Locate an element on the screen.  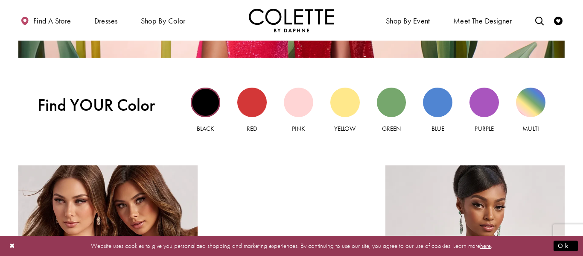
span: Blue is located at coordinates (438, 128).